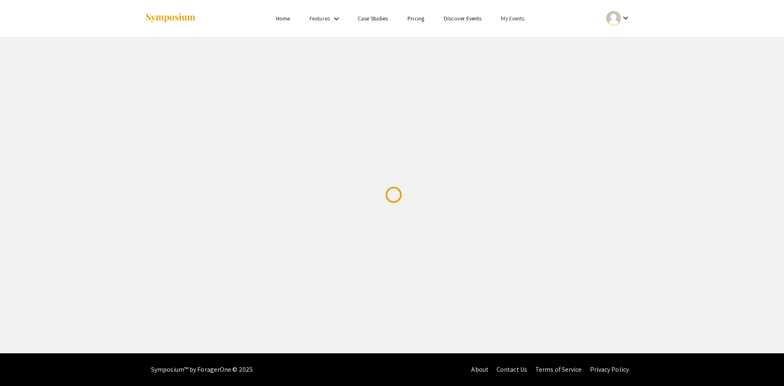 This screenshot has width=784, height=386. Describe the element at coordinates (480, 369) in the screenshot. I see `a: About` at that location.